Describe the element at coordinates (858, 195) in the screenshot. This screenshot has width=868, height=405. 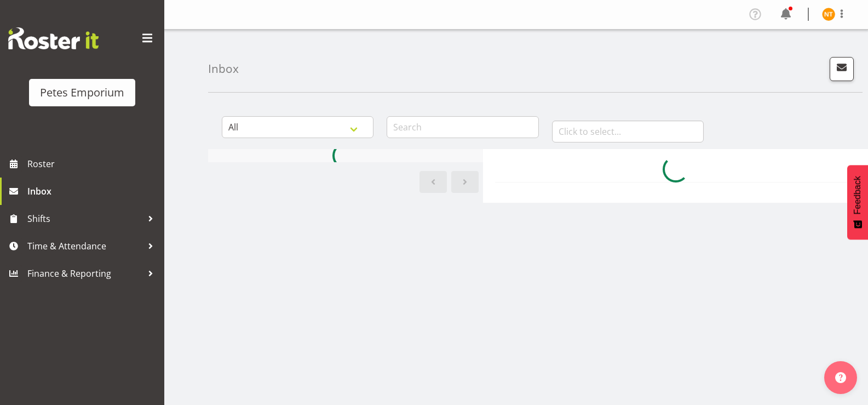
I see `span: Feedback` at that location.